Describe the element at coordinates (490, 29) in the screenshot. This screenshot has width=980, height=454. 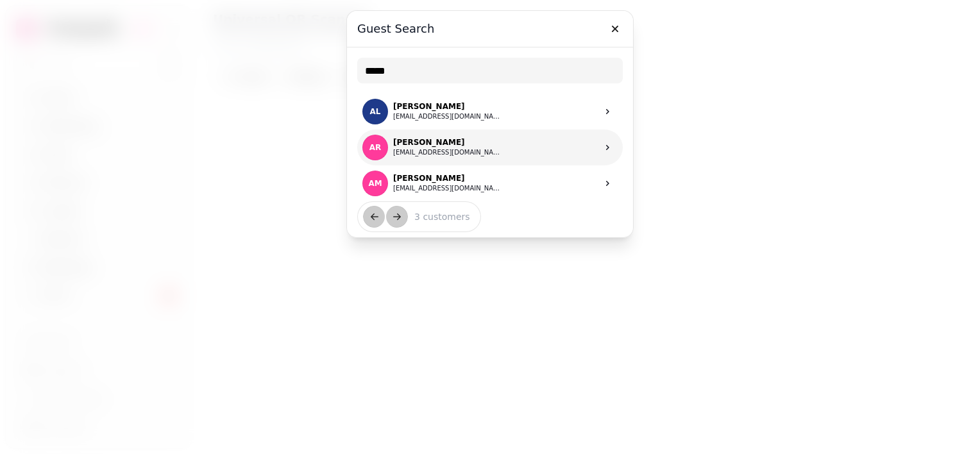
I see `h3: Guest Search` at that location.